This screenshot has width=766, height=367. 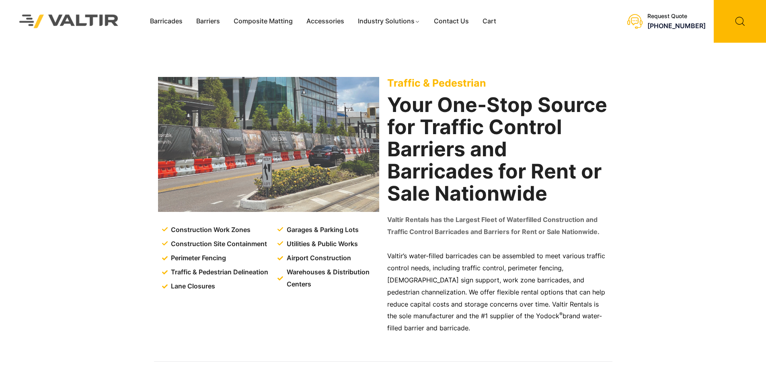 What do you see at coordinates (218, 272) in the screenshot?
I see `span: Traffic & Pedestrian Delineation` at bounding box center [218, 272].